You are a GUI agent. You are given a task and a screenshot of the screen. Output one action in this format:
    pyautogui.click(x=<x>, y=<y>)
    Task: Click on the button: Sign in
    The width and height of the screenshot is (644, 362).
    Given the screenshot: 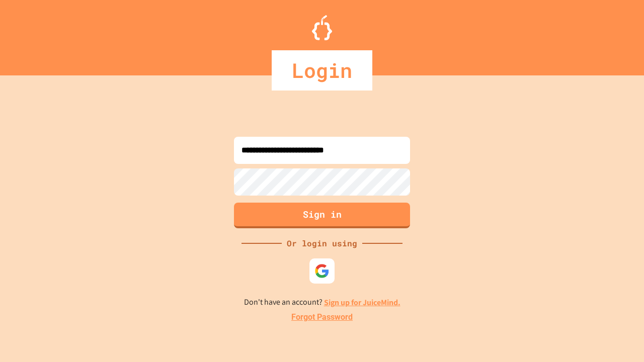 What is the action you would take?
    pyautogui.click(x=322, y=215)
    